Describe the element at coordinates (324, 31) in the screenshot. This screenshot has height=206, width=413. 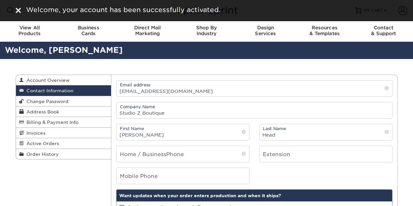
I see `div: & Templates` at that location.